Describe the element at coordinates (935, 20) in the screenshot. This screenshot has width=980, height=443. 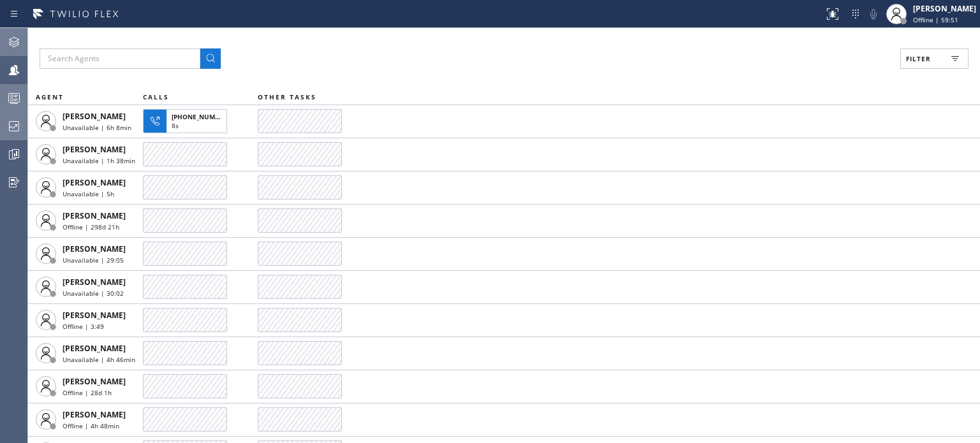
I see `span: Offline | 59:51` at that location.